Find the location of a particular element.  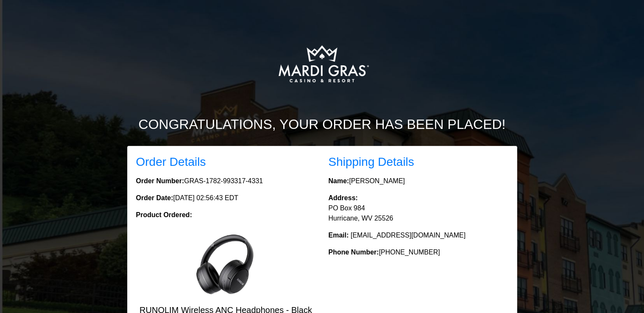

img: RUNOLIM Wireless ANC Headphones - Black is located at coordinates (226, 264).